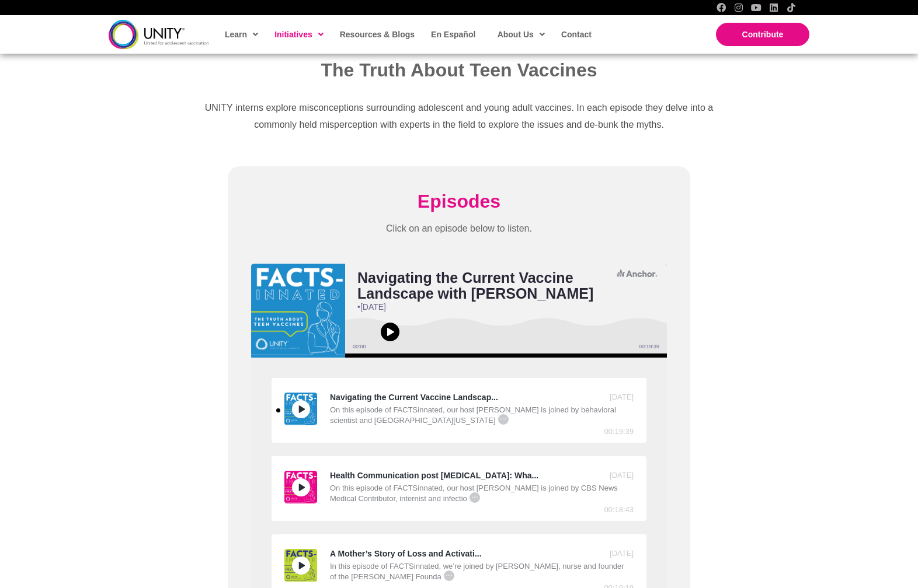 The width and height of the screenshot is (918, 588). Describe the element at coordinates (521, 34) in the screenshot. I see `span: About Us` at that location.